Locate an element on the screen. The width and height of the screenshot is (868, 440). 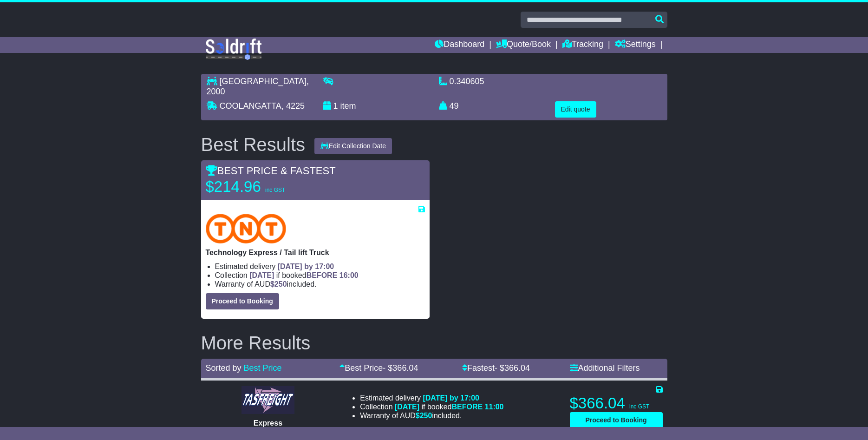
span: 16:00 is located at coordinates (348, 275).